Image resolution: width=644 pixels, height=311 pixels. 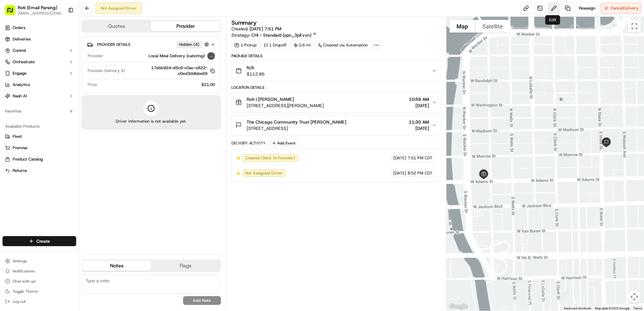 I want to click on img: 9188753566659_6852d8bf1fb38e338040_72.png, so click(x=19, y=66).